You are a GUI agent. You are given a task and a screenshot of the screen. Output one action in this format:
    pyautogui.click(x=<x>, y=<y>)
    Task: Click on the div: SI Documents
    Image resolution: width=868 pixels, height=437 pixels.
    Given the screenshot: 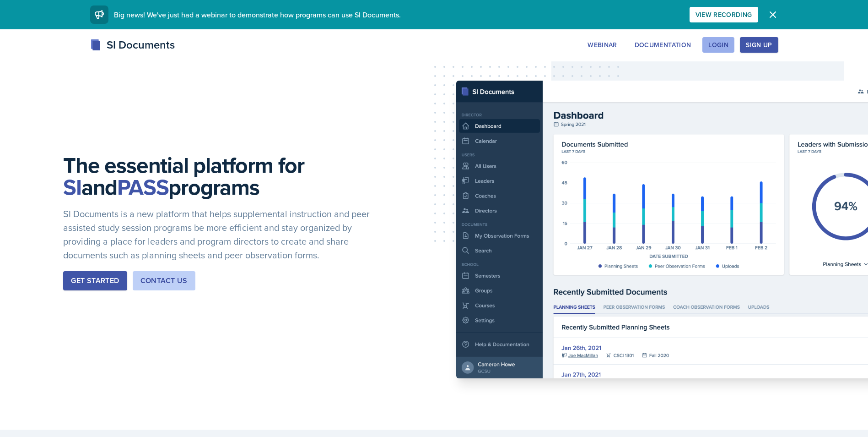 What is the action you would take?
    pyautogui.click(x=132, y=45)
    